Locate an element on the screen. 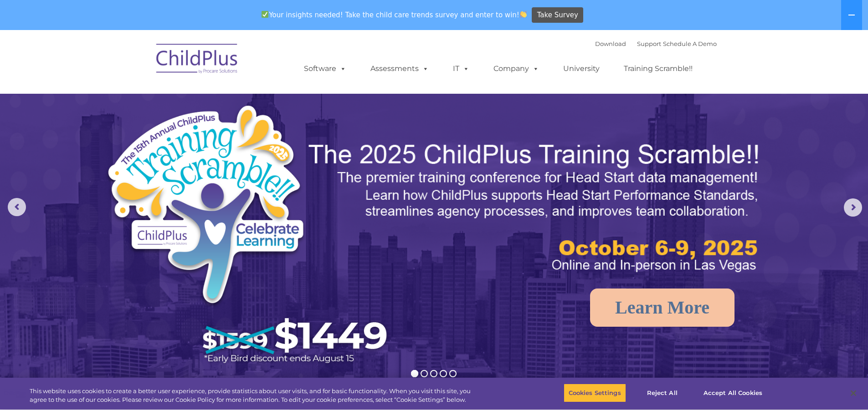 Image resolution: width=868 pixels, height=410 pixels. button: Accept All Cookies is located at coordinates (733, 394).